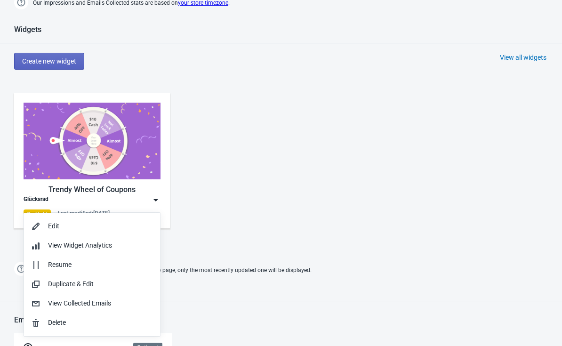 Image resolution: width=562 pixels, height=346 pixels. Describe the element at coordinates (172, 270) in the screenshot. I see `span: If two Widgets are enabled and targeting the same page, only the most recently updated one will b...` at that location.